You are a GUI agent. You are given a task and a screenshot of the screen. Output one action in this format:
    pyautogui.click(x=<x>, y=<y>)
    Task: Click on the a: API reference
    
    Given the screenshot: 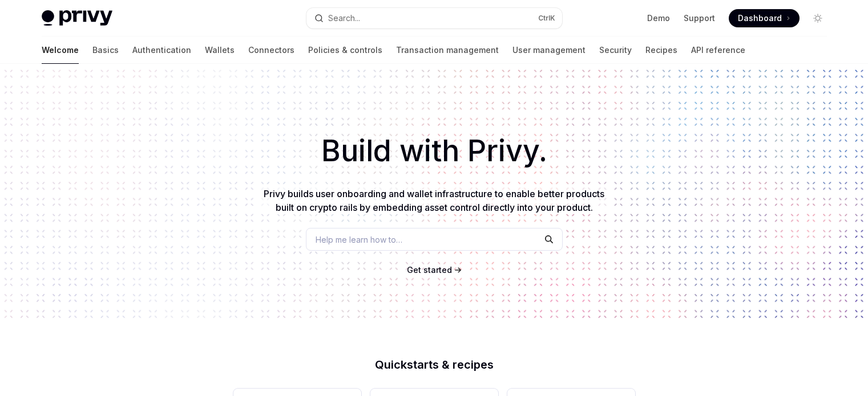 What is the action you would take?
    pyautogui.click(x=718, y=50)
    